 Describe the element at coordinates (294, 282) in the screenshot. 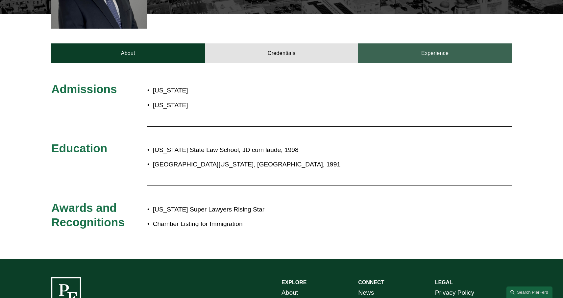

I see `strong: EXPLORE` at that location.